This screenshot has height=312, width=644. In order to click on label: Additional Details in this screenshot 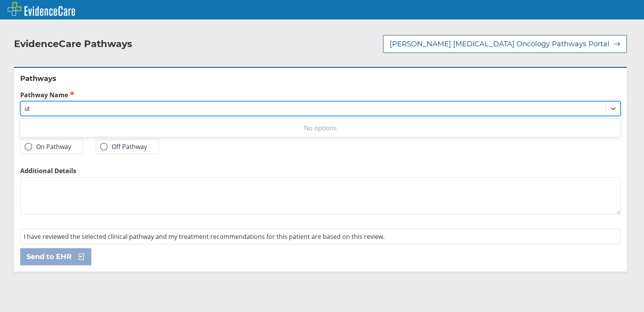, I will do `click(321, 171)`.